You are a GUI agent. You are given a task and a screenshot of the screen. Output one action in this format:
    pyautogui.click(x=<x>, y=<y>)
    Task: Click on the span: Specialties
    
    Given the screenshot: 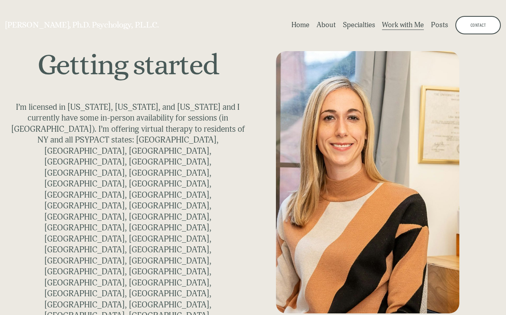 What is the action you would take?
    pyautogui.click(x=359, y=25)
    